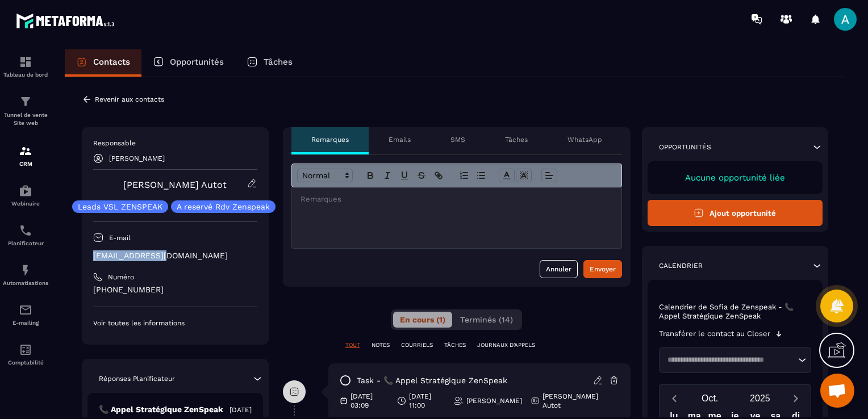 The height and width of the screenshot is (419, 868). I want to click on p: Transférer le contact au Closer, so click(714, 334).